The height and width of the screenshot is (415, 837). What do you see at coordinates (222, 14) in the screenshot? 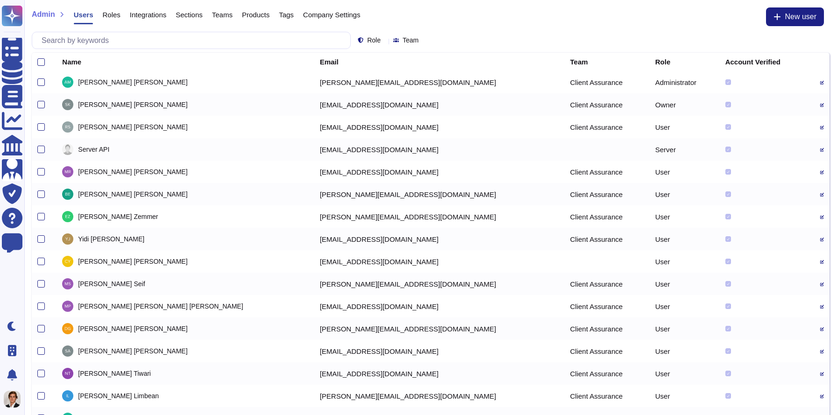
I see `span: Teams` at bounding box center [222, 14].